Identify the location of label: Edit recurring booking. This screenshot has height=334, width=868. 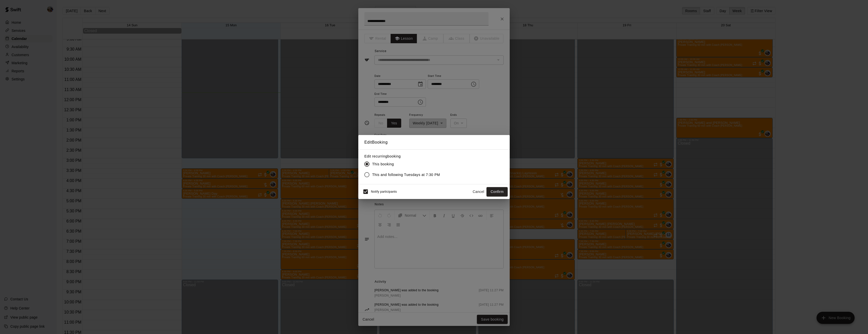
(405, 156).